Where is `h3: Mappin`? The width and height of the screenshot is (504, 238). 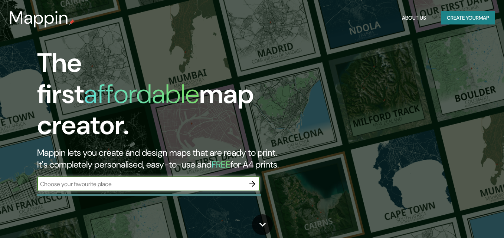
h3: Mappin is located at coordinates (39, 18).